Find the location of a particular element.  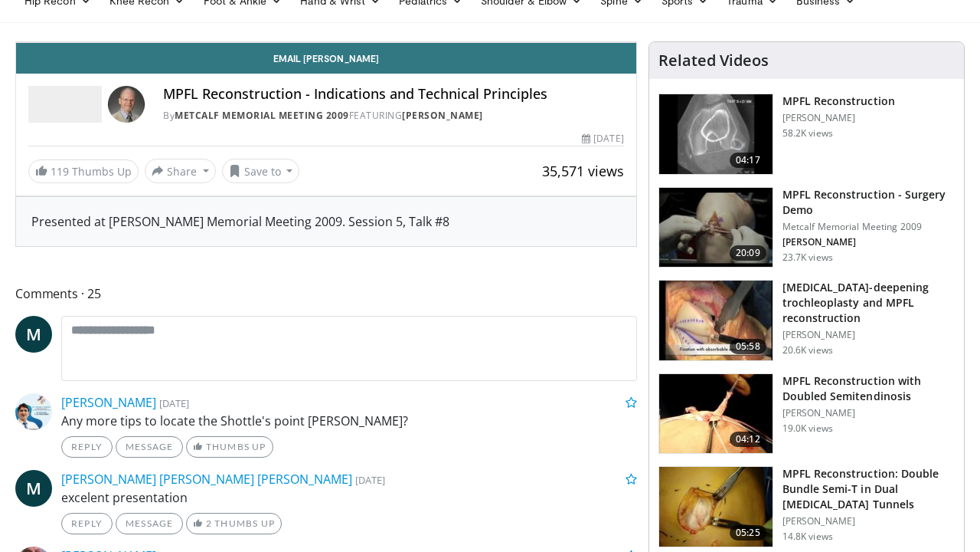

video-js: Video Player is located at coordinates (326, 42).